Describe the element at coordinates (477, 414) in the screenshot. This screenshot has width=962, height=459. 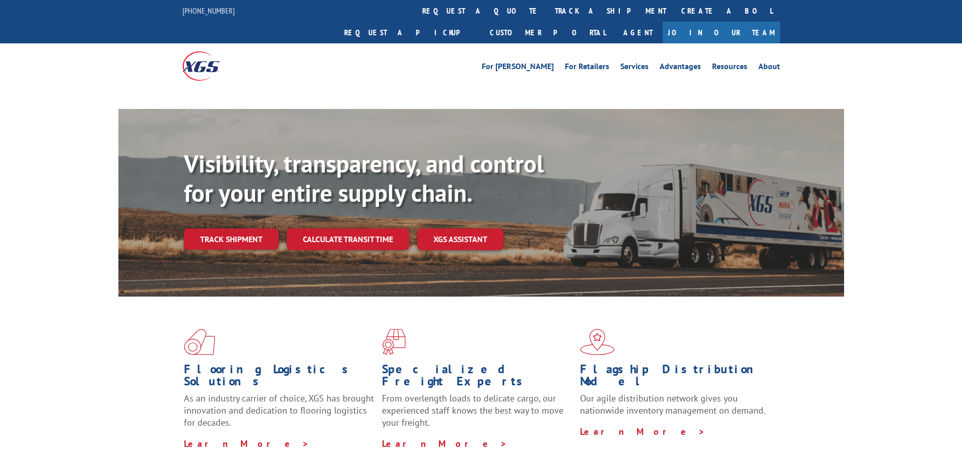
I see `p: From overlength loads to delicate cargo, our experienced staff knows the best way to move your fr...` at that location.